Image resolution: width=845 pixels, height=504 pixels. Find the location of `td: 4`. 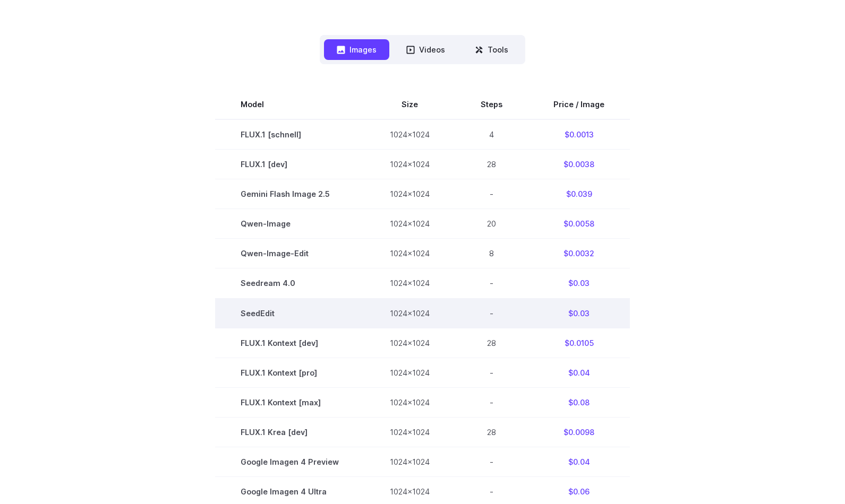

td: 4 is located at coordinates (491, 134).